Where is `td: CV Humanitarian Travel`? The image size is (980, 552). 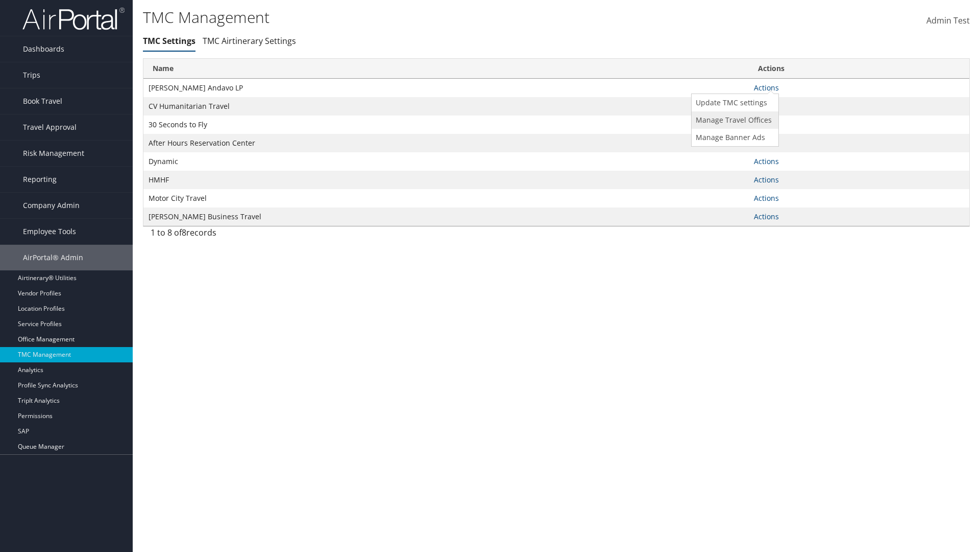 td: CV Humanitarian Travel is located at coordinates (447, 106).